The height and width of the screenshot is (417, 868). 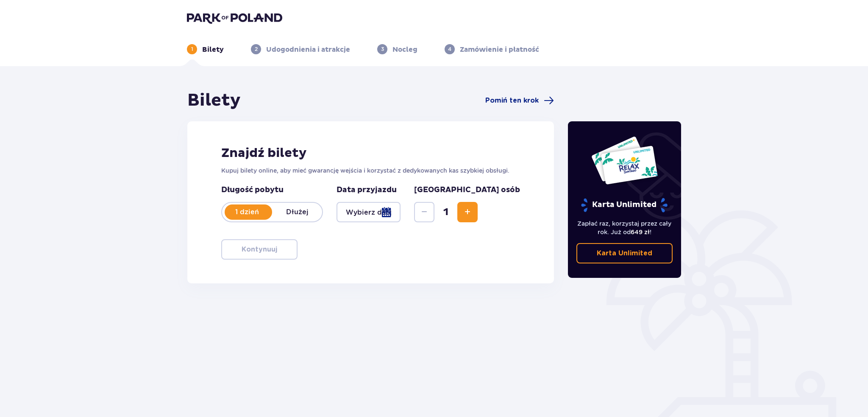 I want to click on span: 1, so click(x=446, y=212).